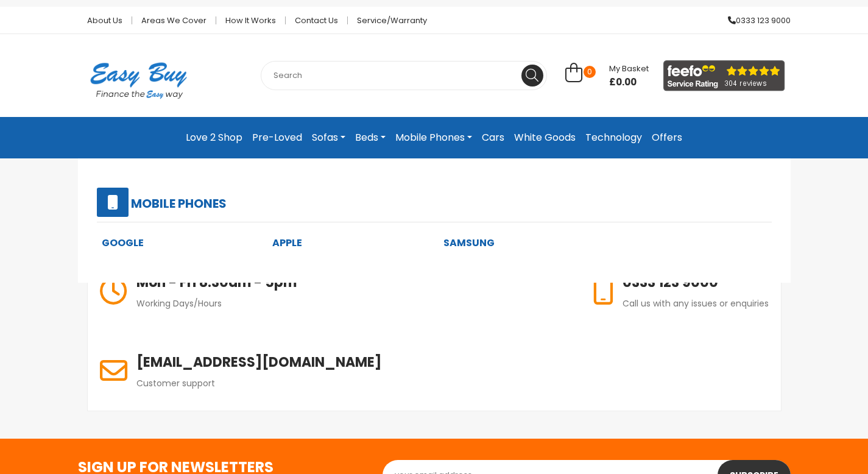 Image resolution: width=868 pixels, height=474 pixels. Describe the element at coordinates (404, 76) in the screenshot. I see `input: Search` at that location.